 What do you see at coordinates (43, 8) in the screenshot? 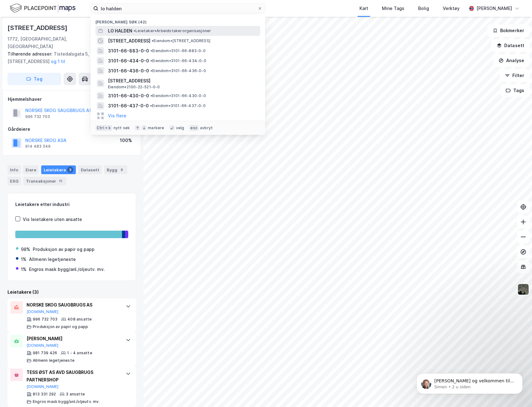
I see `img: logo.f888ab2527a4732fd821a326f86c7f29.svg` at bounding box center [43, 8].